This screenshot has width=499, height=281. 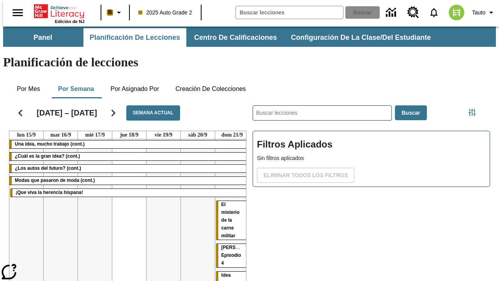 I want to click on a: Notificaciones, so click(x=434, y=12).